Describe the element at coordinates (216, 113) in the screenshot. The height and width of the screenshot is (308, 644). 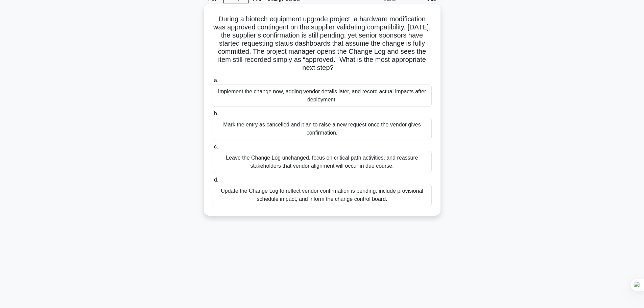
I see `span: b.` at that location.